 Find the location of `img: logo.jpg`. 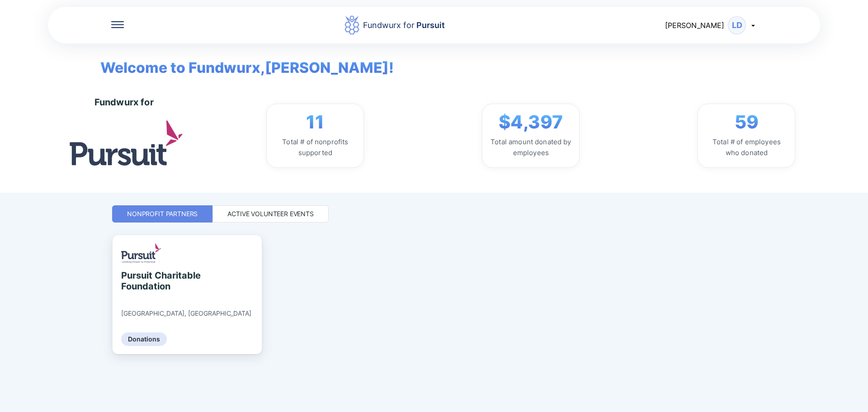

img: logo.jpg is located at coordinates (126, 142).